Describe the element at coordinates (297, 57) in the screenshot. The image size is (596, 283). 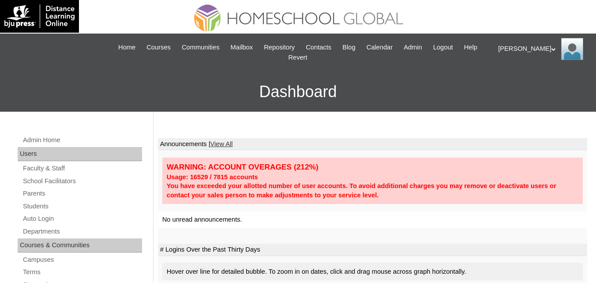
I see `span: Revert` at that location.